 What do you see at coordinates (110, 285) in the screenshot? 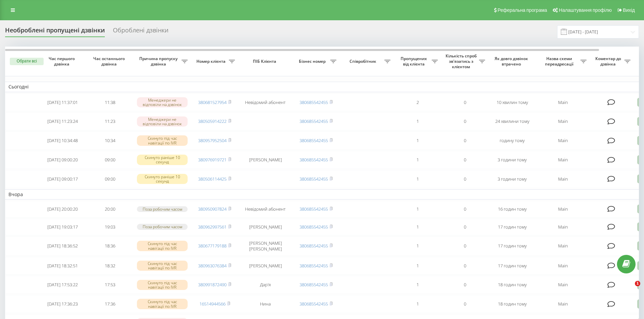
I see `td: 17:53` at bounding box center [110, 285].